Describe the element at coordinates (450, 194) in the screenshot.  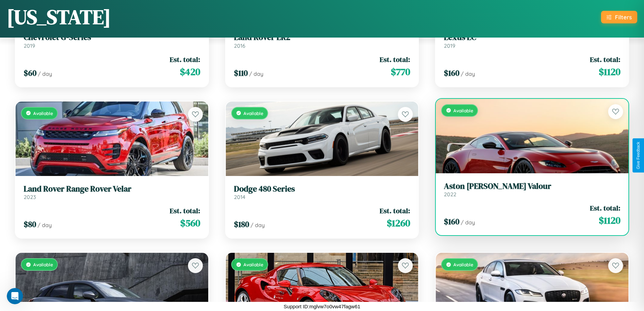
I see `span: 2022` at that location.